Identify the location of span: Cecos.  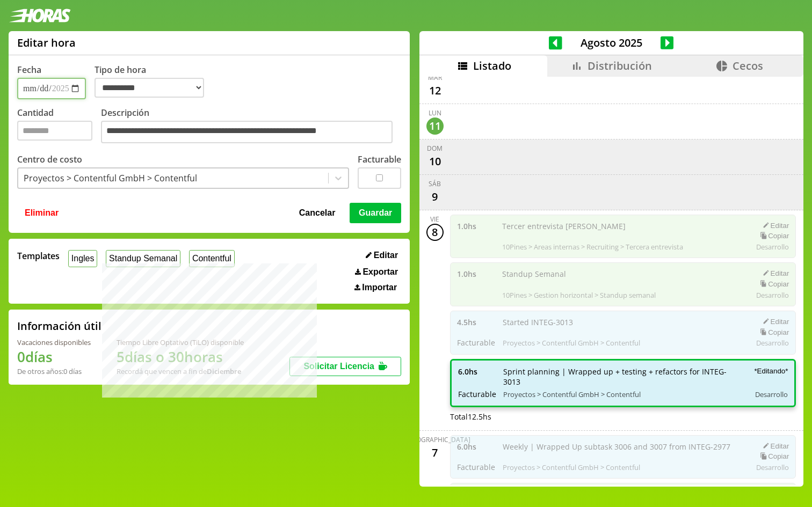
(747, 66).